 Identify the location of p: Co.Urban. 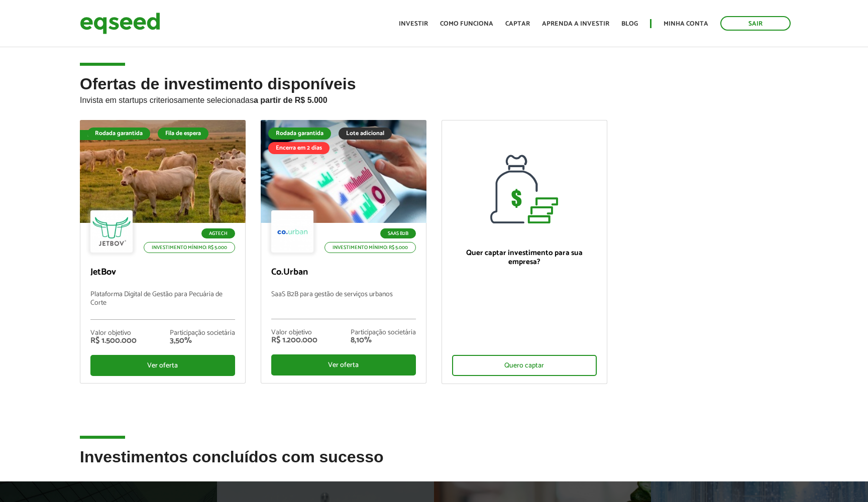
(344, 273).